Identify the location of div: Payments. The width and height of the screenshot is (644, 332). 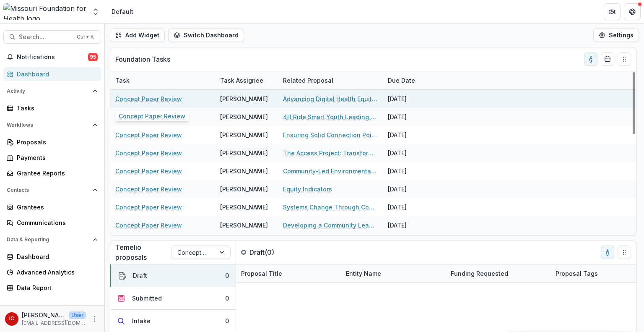
(55, 157).